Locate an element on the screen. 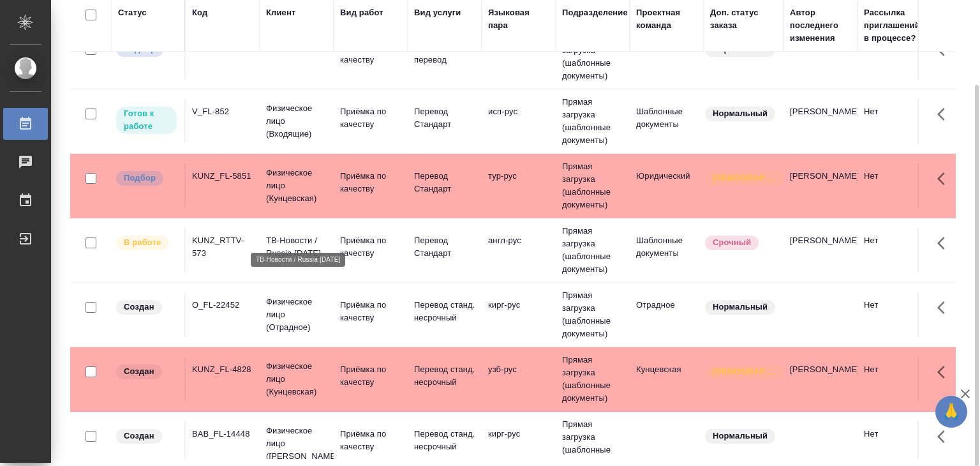 The width and height of the screenshot is (980, 466). div: V_FL-852 is located at coordinates (222, 112).